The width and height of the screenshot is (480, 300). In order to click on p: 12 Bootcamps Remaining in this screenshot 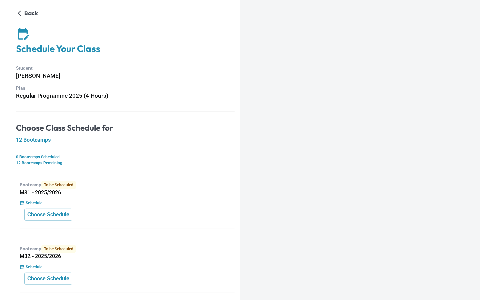, I will do `click(125, 163)`.